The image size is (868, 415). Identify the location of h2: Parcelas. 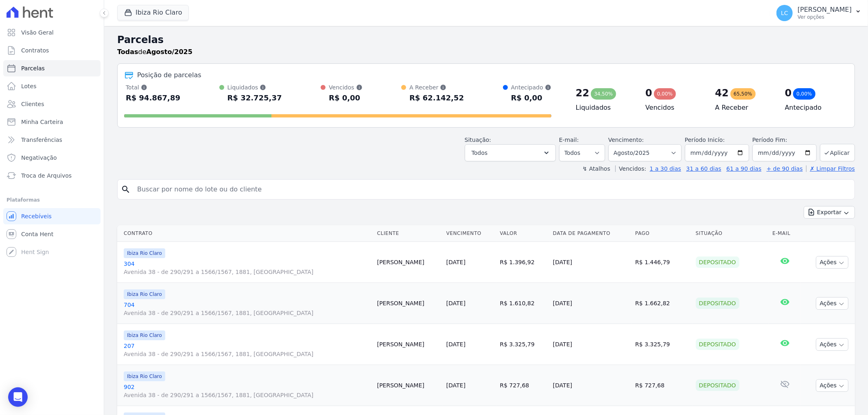
(486, 40).